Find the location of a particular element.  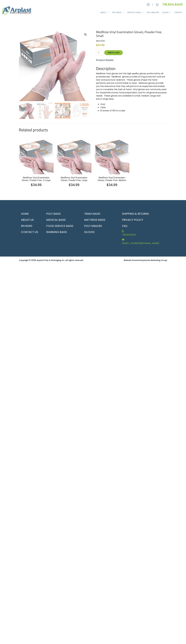

span: SKU: is located at coordinates (100, 41).